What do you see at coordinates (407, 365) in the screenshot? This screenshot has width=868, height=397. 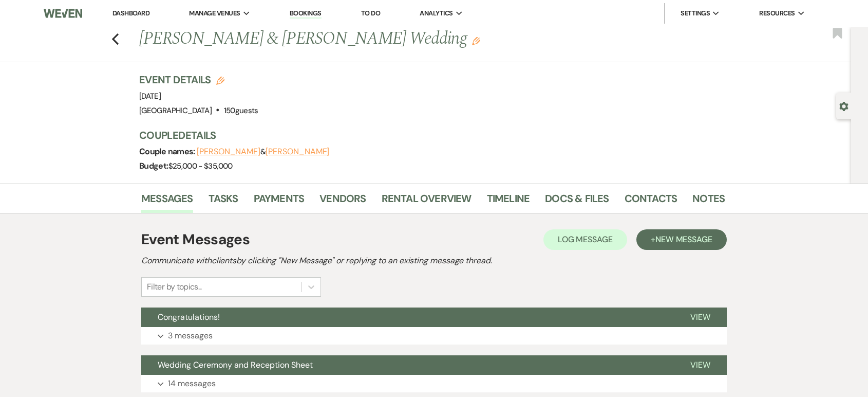 I see `button: Wedding Ceremony and Reception Sheet` at bounding box center [407, 365].